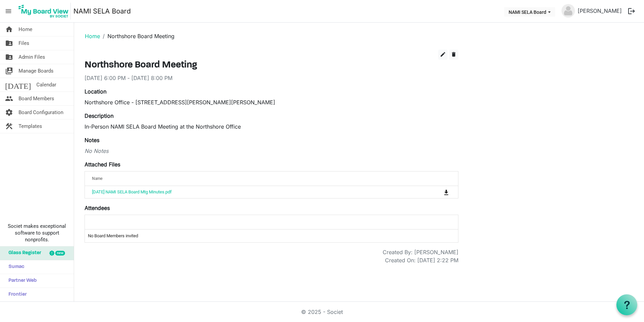 This screenshot has height=322, width=644. Describe the element at coordinates (23, 253) in the screenshot. I see `span: Glass Register` at that location.